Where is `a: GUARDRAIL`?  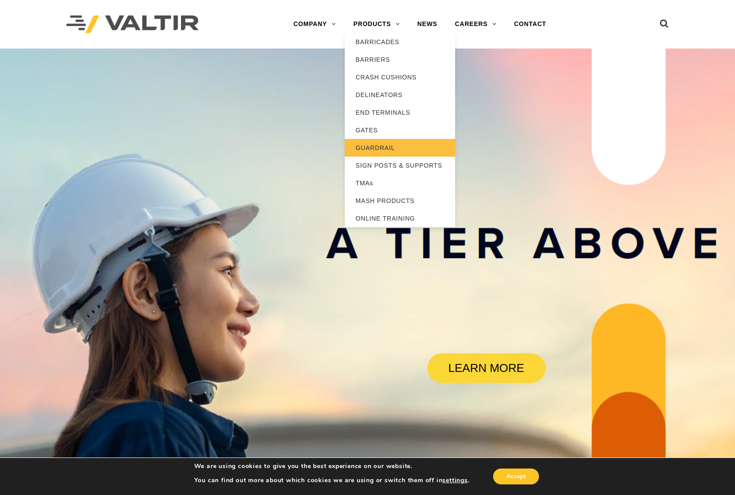
a: GUARDRAIL is located at coordinates (400, 148).